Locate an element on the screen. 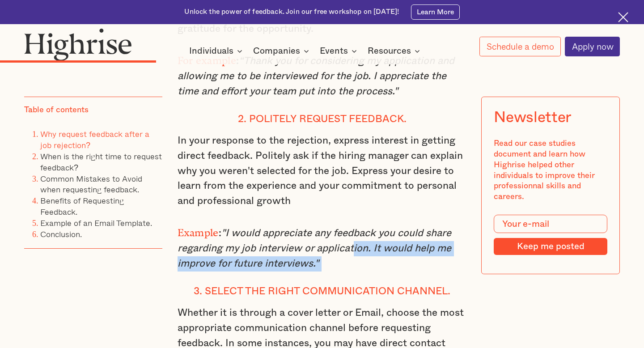 The image size is (644, 348). h4: 2. Politely request feedback. is located at coordinates (322, 119).